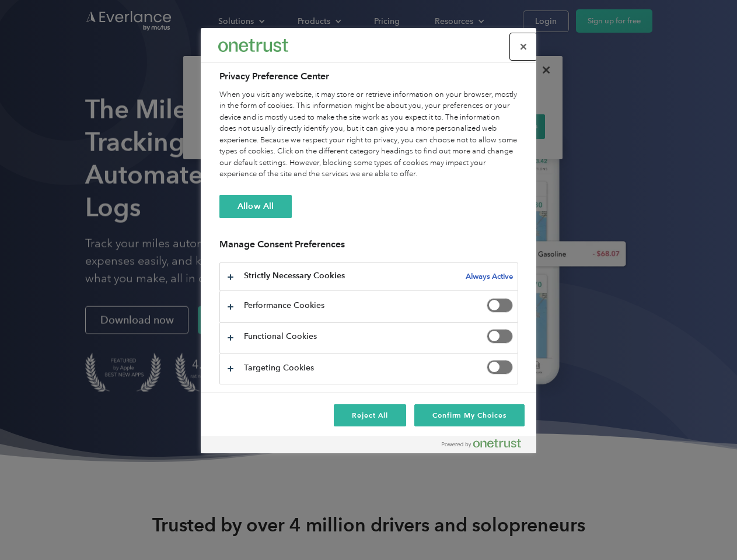 This screenshot has width=737, height=560. What do you see at coordinates (369, 247) in the screenshot?
I see `h3: Manage Consent Preferences` at bounding box center [369, 247].